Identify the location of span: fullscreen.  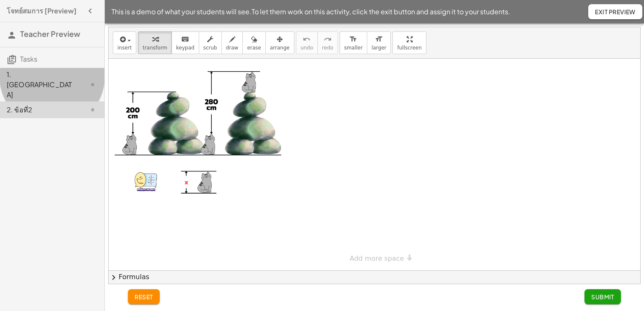
(409, 48).